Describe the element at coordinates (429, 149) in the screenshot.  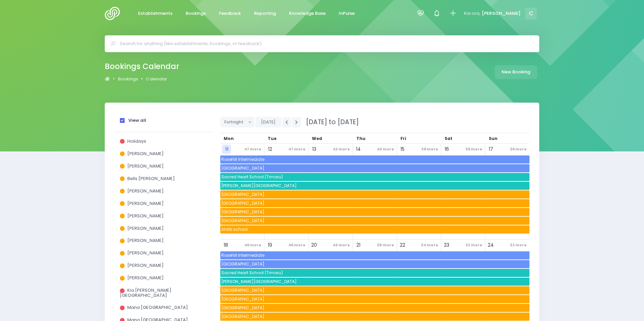
I see `span: 39 more` at that location.